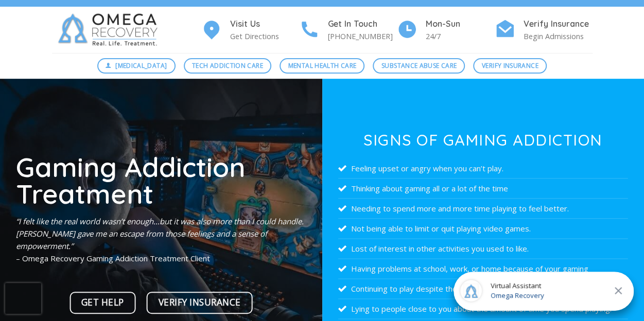 The height and width of the screenshot is (321, 644). Describe the element at coordinates (460, 24) in the screenshot. I see `h4: Mon-Sun` at that location.